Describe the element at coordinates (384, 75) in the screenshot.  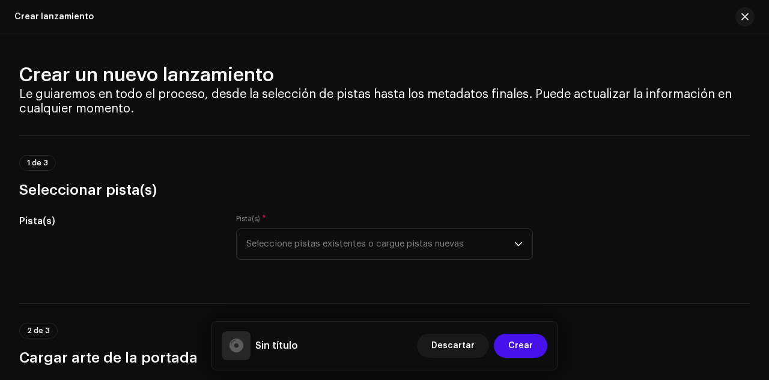
I see `h2: Crear un nuevo lanzamiento` at that location.